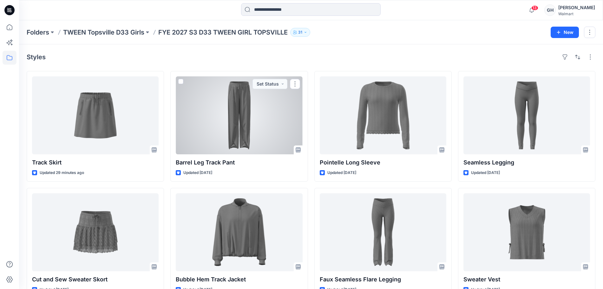  I want to click on a: Seamless Legging, so click(526, 115).